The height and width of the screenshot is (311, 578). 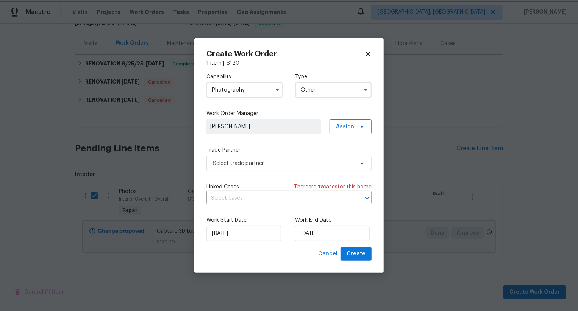 What do you see at coordinates (328, 254) in the screenshot?
I see `span: Cancel` at bounding box center [328, 254].